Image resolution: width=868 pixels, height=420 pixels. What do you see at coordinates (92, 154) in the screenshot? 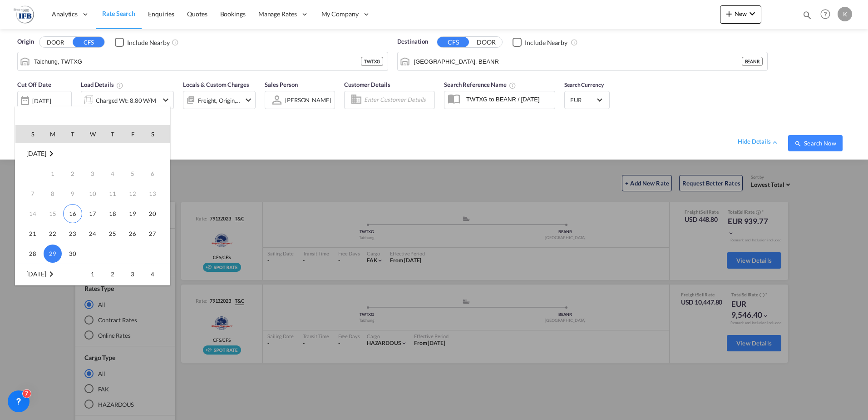
I see `tr: Week undefined` at bounding box center [92, 154].